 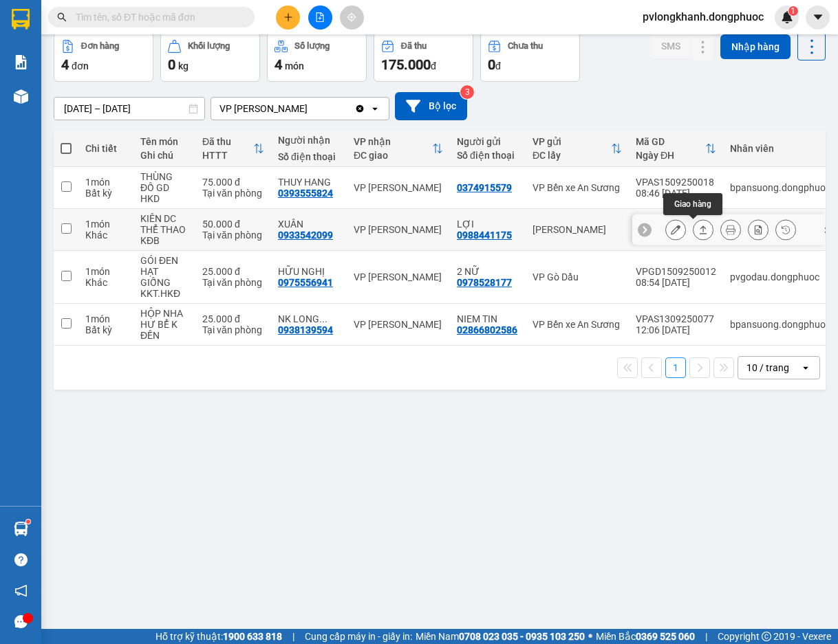 What do you see at coordinates (666, 637) in the screenshot?
I see `strong: 0369 525 060` at bounding box center [666, 637].